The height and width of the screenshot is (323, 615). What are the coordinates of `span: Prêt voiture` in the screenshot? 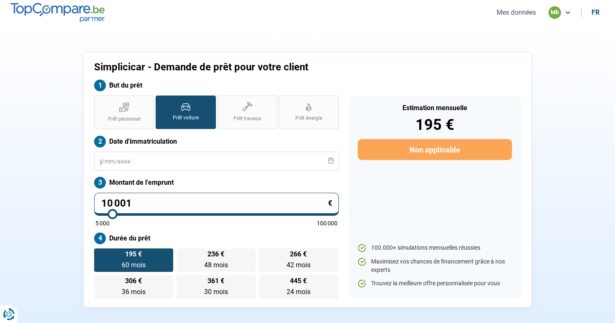 It's located at (186, 118).